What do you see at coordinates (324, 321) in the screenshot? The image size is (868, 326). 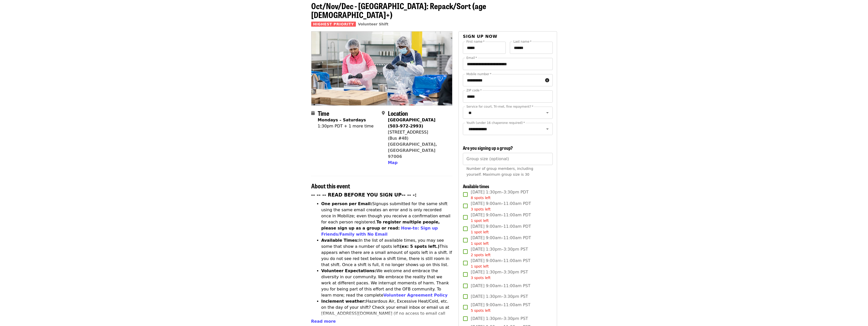 I see `span: Read more` at bounding box center [324, 321].